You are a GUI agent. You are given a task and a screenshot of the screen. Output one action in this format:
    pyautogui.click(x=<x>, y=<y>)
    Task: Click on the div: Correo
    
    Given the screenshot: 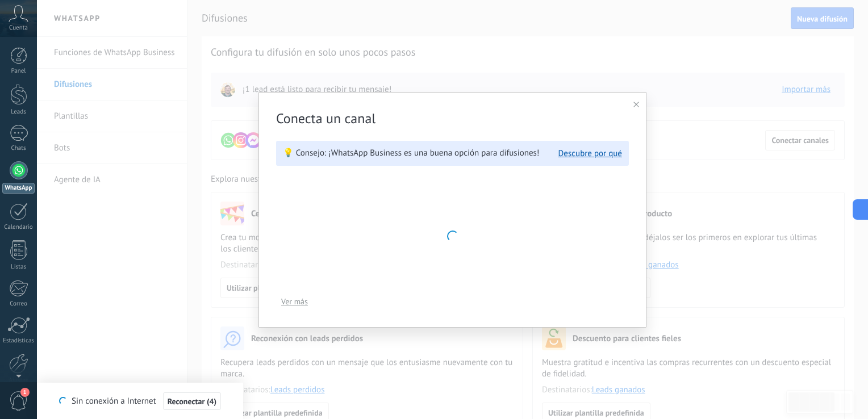 What is the action you would take?
    pyautogui.click(x=19, y=304)
    